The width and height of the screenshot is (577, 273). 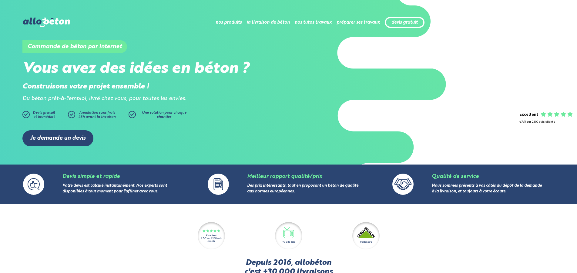 I want to click on a: Qualité de service, so click(x=455, y=176).